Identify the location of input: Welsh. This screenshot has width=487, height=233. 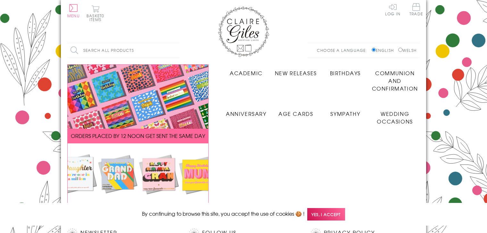
(400, 50).